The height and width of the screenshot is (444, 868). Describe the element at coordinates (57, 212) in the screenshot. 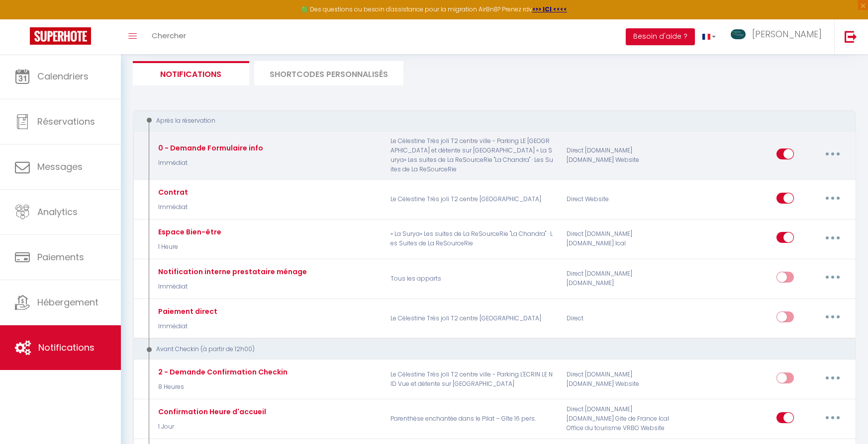

I see `span: Analytics` at that location.